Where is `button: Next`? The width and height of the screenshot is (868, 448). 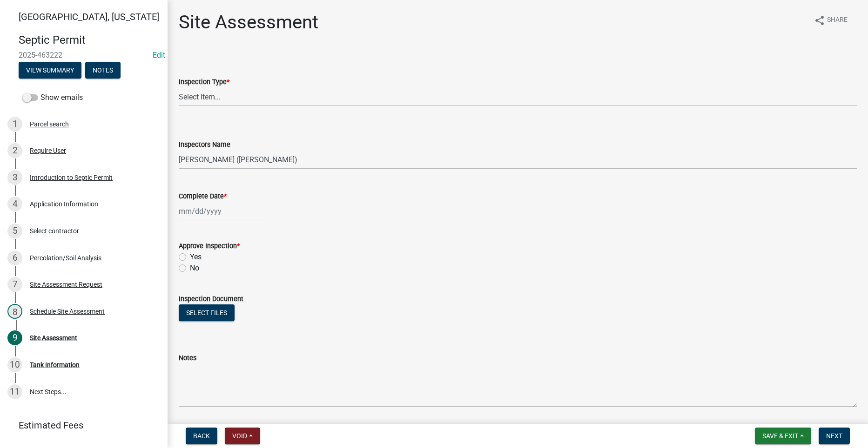 button: Next is located at coordinates (834, 436).